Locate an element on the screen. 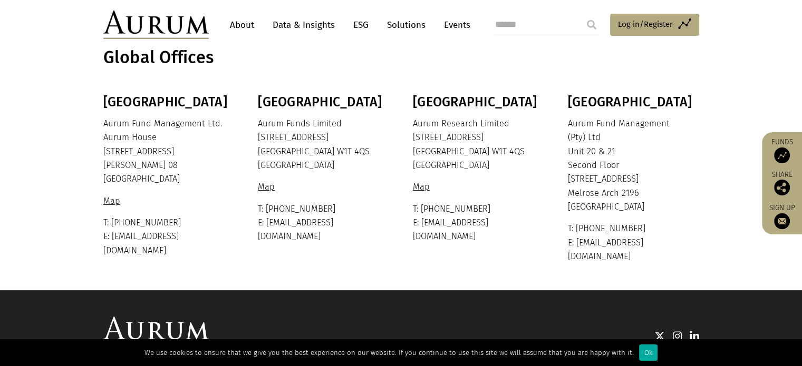 The image size is (802, 366). img: Sign up to our newsletter is located at coordinates (782, 221).